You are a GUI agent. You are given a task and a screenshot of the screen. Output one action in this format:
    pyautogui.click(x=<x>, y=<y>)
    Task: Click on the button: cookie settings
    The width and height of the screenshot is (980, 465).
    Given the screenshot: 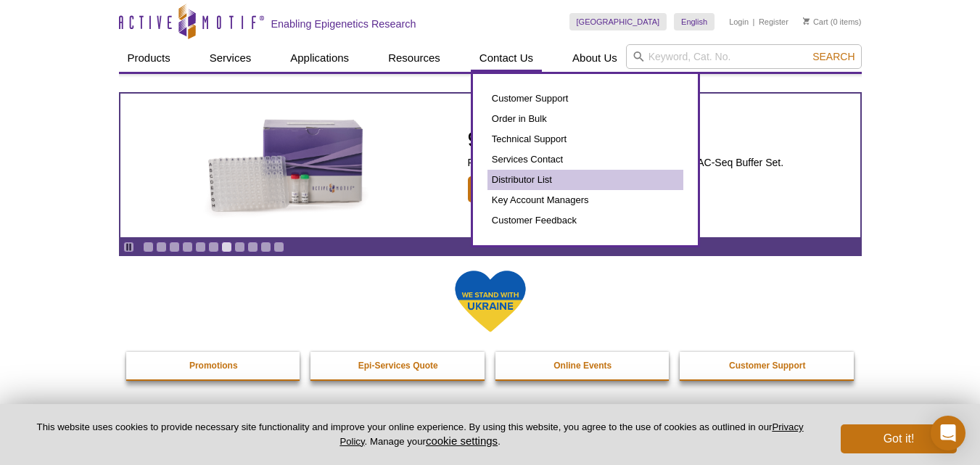 What is the action you would take?
    pyautogui.click(x=461, y=440)
    